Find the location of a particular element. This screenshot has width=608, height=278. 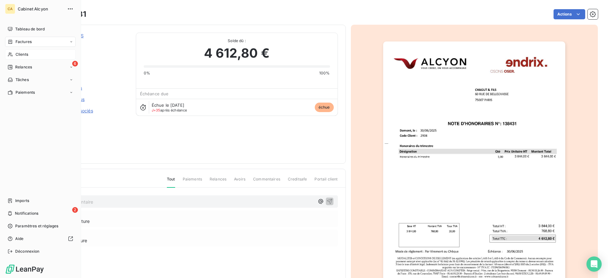

span: 0% is located at coordinates (147, 73).